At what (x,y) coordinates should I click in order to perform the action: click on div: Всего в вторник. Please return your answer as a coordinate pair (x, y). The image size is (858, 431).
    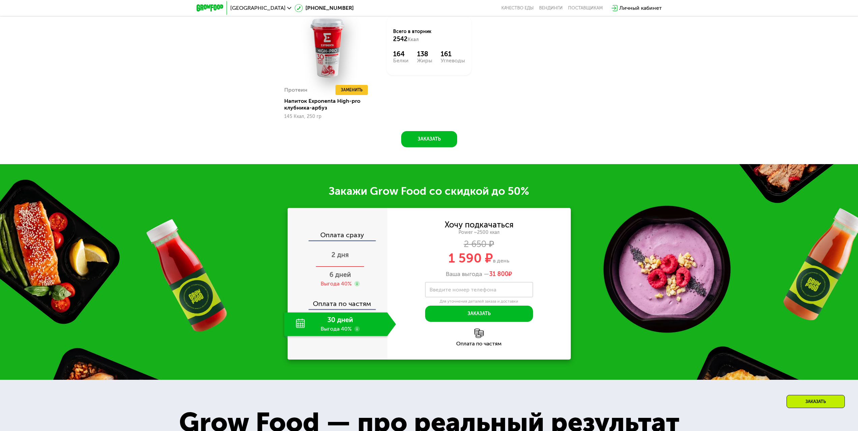
    Looking at the image, I should click on (429, 36).